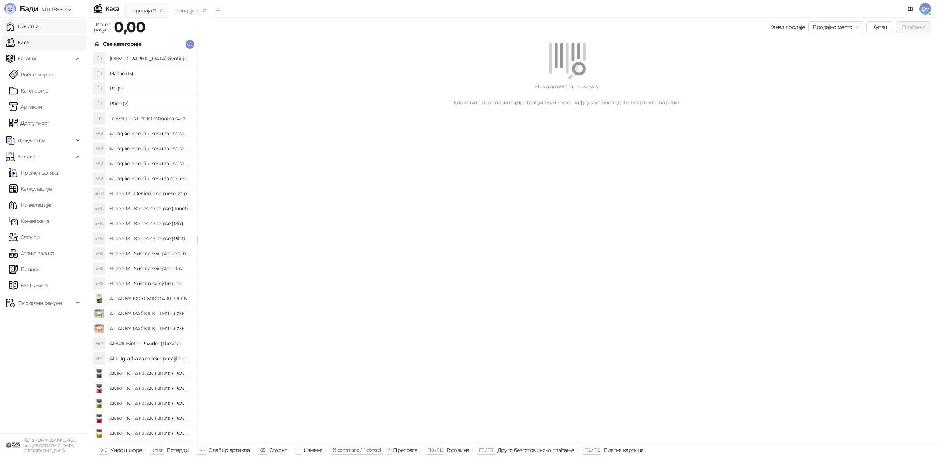  I want to click on a: Робне марке, so click(31, 75).